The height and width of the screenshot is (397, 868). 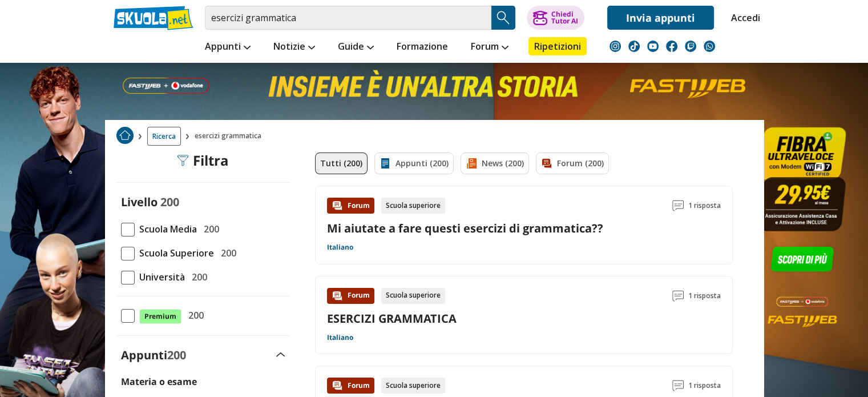 I want to click on label: Livello, so click(x=140, y=201).